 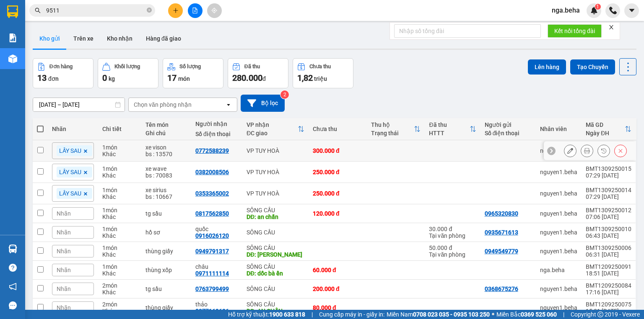 I want to click on div: ĐC giao, so click(x=272, y=133).